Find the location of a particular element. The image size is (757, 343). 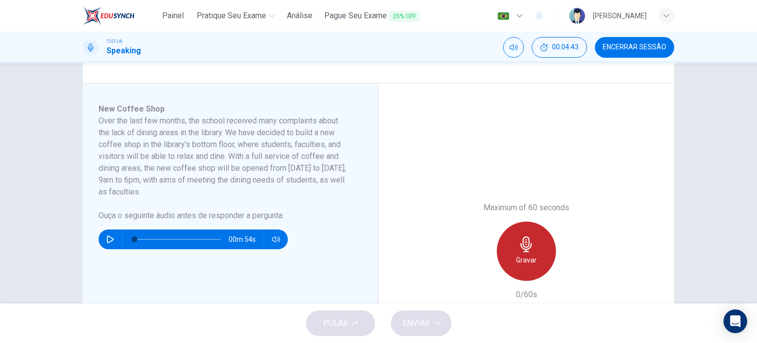

div: Silenciar is located at coordinates (514, 47).